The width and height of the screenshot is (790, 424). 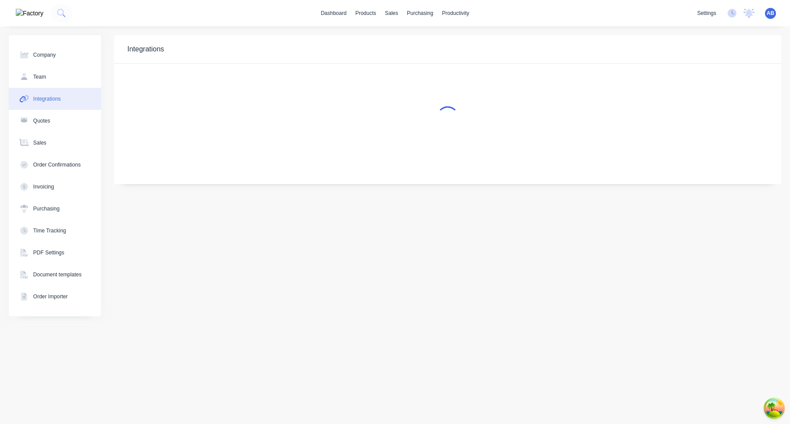 I want to click on button: Integrations, so click(x=55, y=99).